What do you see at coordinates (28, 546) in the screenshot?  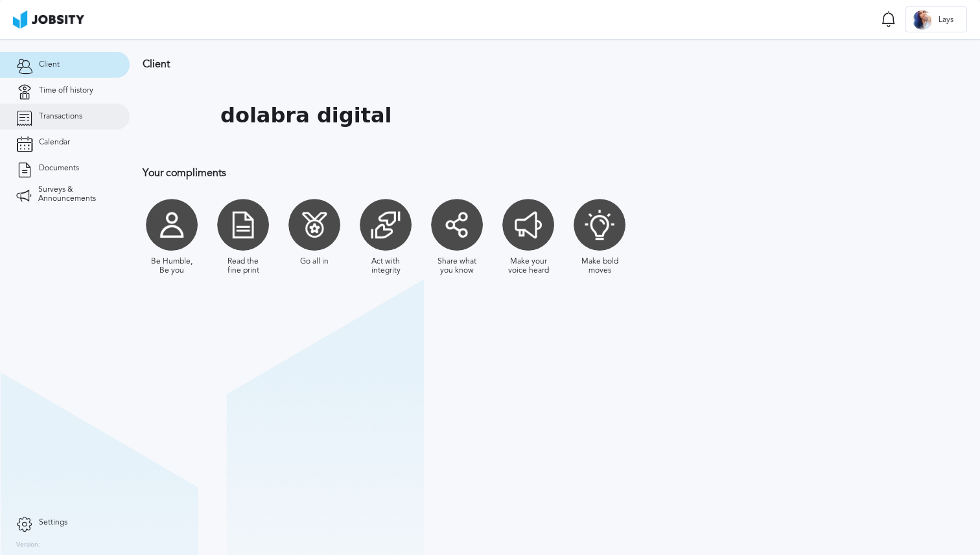 I see `label: Version:` at bounding box center [28, 546].